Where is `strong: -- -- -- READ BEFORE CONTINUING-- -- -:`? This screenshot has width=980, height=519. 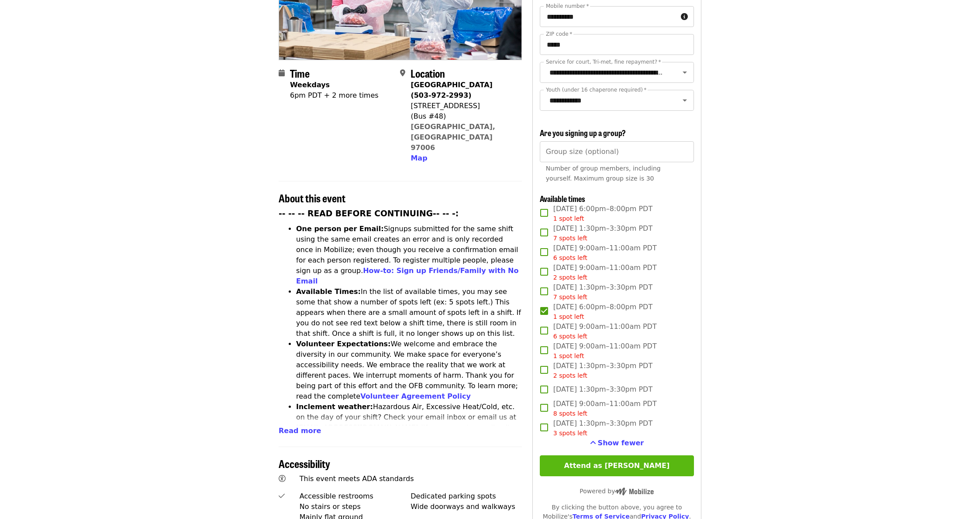
strong: -- -- -- READ BEFORE CONTINUING-- -- -: is located at coordinates (369, 214).